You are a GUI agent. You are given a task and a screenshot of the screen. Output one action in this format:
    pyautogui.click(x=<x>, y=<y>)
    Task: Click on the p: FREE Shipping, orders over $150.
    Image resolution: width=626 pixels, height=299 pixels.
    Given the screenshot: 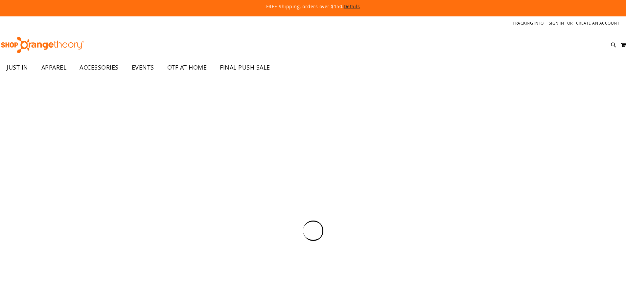 What is the action you would take?
    pyautogui.click(x=313, y=7)
    